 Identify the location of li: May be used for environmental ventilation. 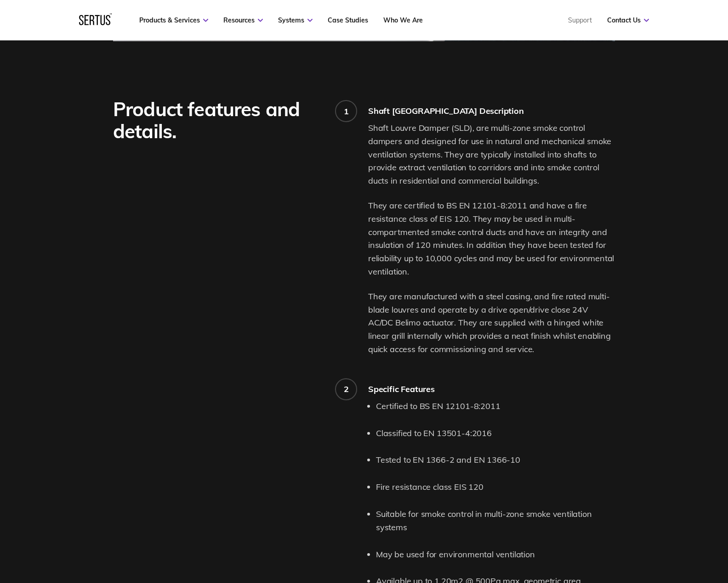
(496, 555).